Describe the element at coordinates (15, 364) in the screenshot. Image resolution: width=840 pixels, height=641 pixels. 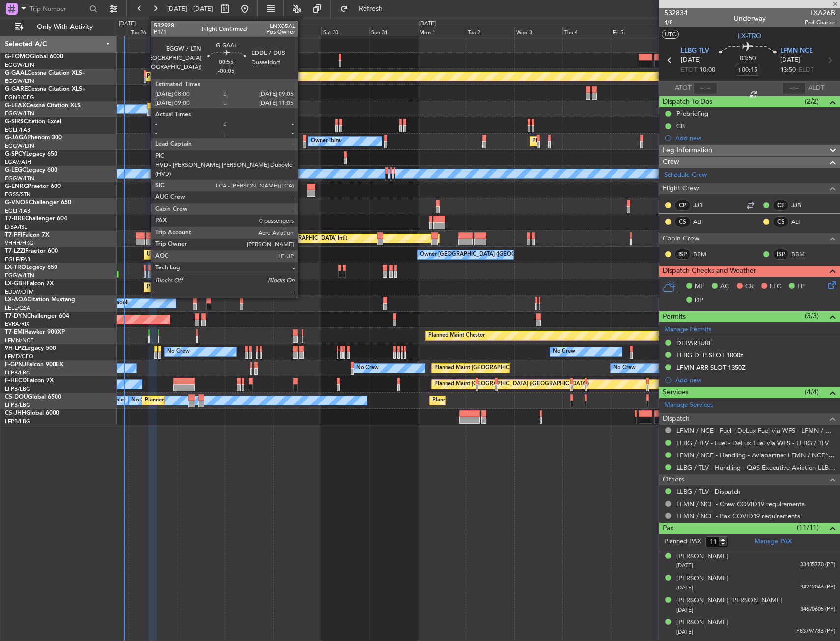
I see `span: F-GPNJ` at that location.